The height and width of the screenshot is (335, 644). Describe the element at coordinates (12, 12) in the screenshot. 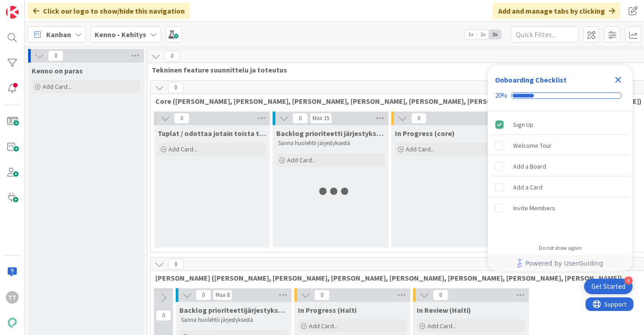

I see `img: Visit kanbanzone.com` at that location.